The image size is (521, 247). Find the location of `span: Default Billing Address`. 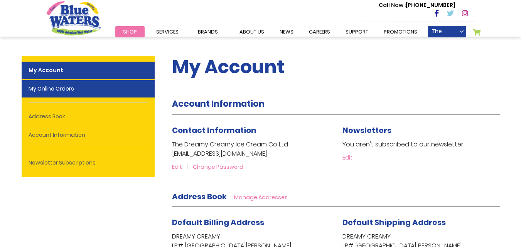

span: Default Billing Address is located at coordinates (218, 222).